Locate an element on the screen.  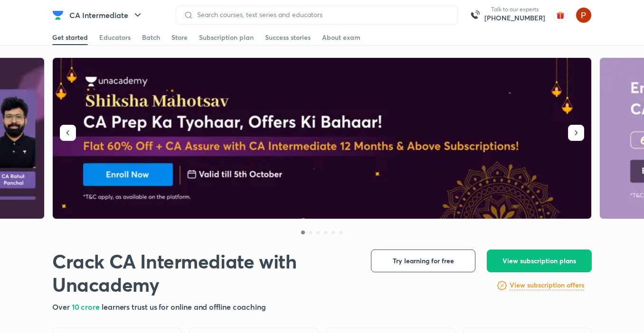
a: View subscription offers is located at coordinates (547, 286).